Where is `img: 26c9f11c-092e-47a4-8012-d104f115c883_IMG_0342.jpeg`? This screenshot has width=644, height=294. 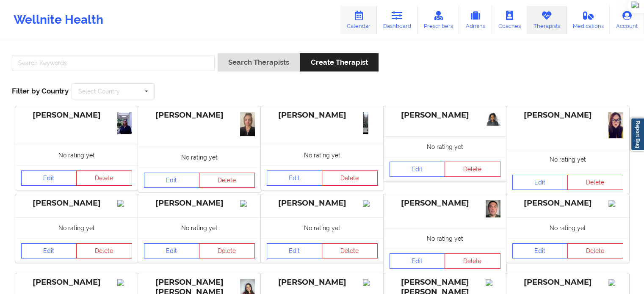 img: 26c9f11c-092e-47a4-8012-d104f115c883_IMG_0342.jpeg is located at coordinates (616, 126).